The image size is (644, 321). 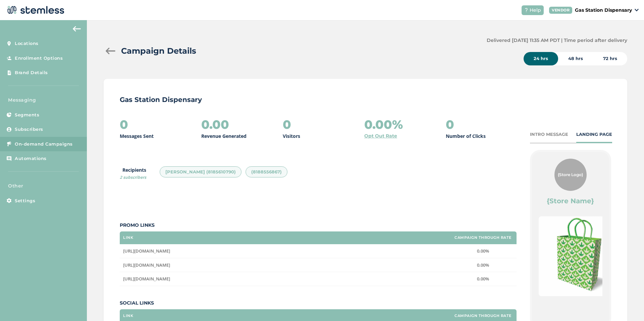 I want to click on label: {Store Name}, so click(x=570, y=201).